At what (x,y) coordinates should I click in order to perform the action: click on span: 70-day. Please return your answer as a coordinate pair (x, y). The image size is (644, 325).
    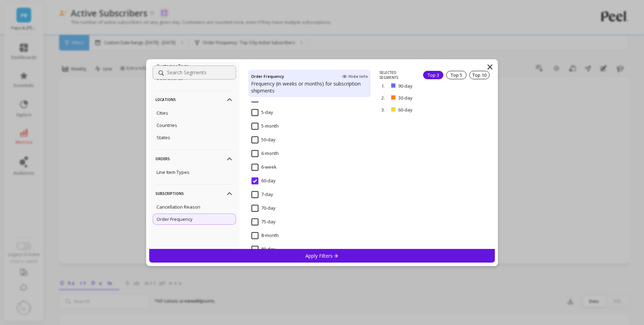
    Looking at the image, I should click on (263, 208).